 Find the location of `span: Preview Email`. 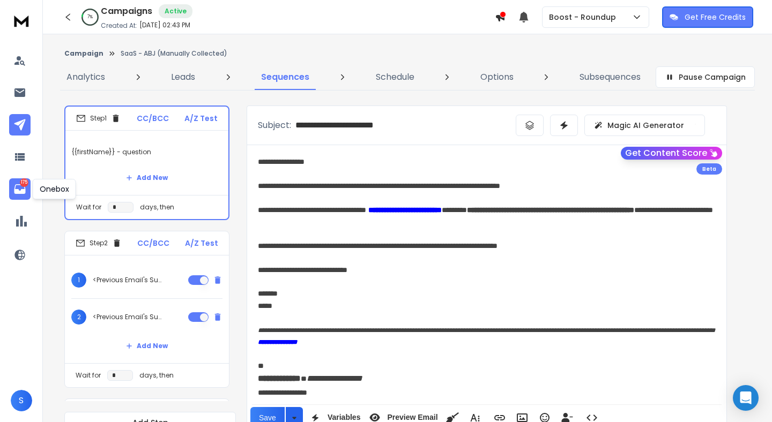

span: Preview Email is located at coordinates (412, 418).